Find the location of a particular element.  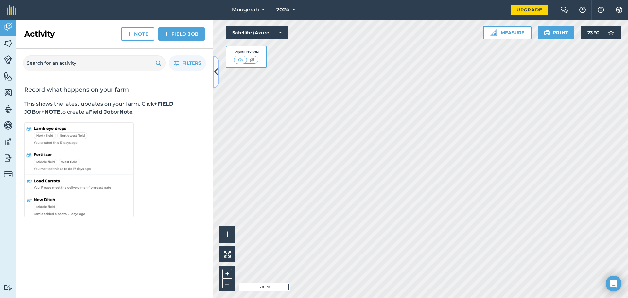

h2: Activity is located at coordinates (39, 34).